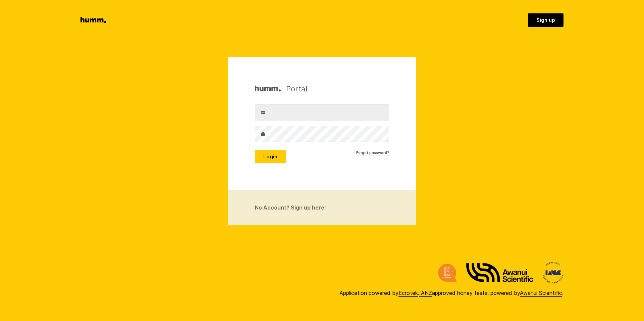  Describe the element at coordinates (500, 273) in the screenshot. I see `img: Awanui Scientific` at that location.